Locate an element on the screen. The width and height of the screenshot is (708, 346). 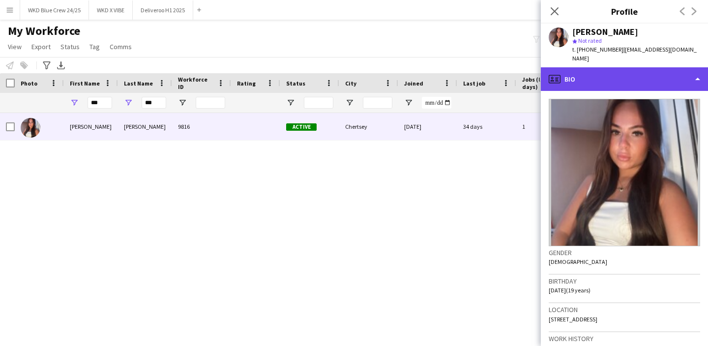
span: View is located at coordinates (15, 47).